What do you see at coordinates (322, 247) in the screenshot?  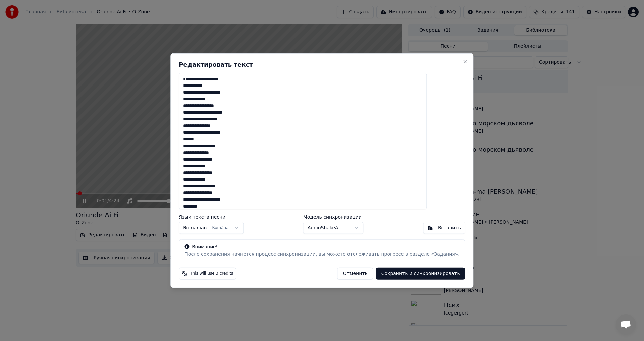 I see `div: Внимание!` at bounding box center [322, 247].